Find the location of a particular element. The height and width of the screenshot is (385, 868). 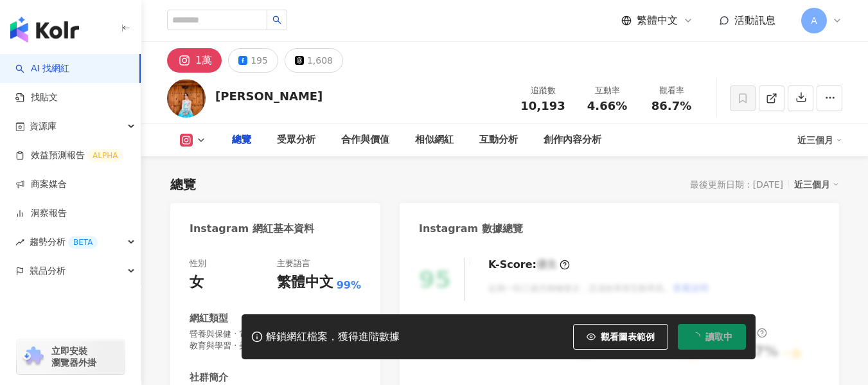

span: search is located at coordinates (277, 20).